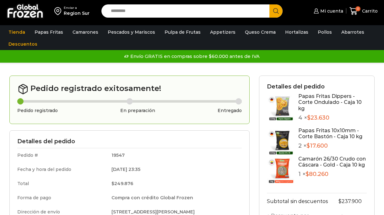  Describe the element at coordinates (331, 11) in the screenshot. I see `span: Mi cuenta` at that location.